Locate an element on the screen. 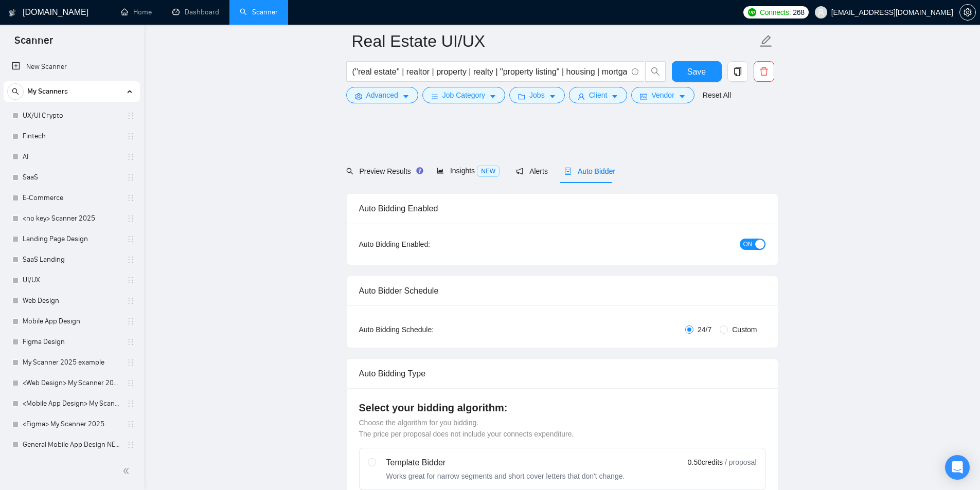 This screenshot has width=980, height=490. span: ON is located at coordinates (748, 244).